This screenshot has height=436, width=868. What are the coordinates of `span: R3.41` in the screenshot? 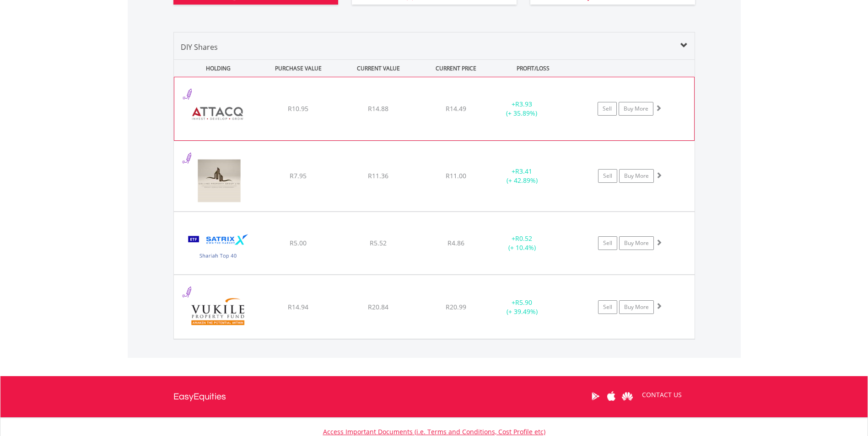 It's located at (523, 171).